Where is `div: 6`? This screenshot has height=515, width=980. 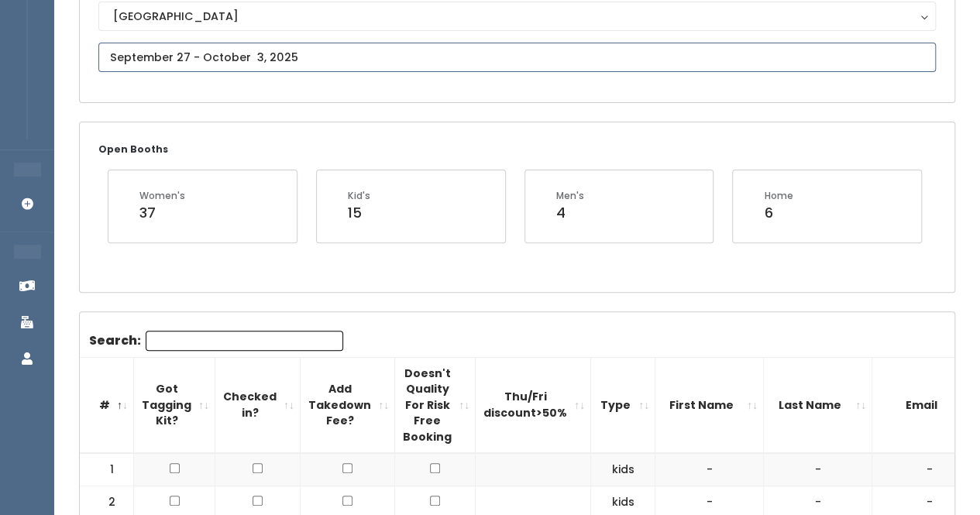 div: 6 is located at coordinates (777, 213).